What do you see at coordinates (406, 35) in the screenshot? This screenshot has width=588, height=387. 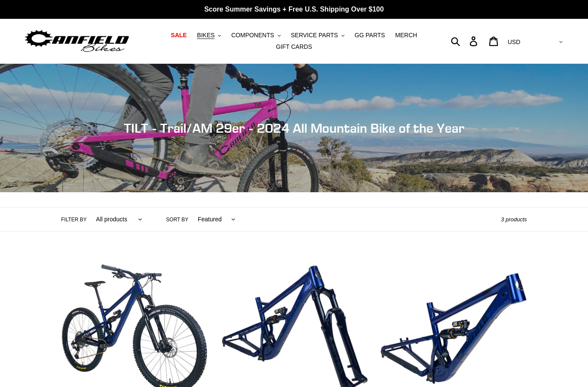 I see `a: MERCH` at bounding box center [406, 35].